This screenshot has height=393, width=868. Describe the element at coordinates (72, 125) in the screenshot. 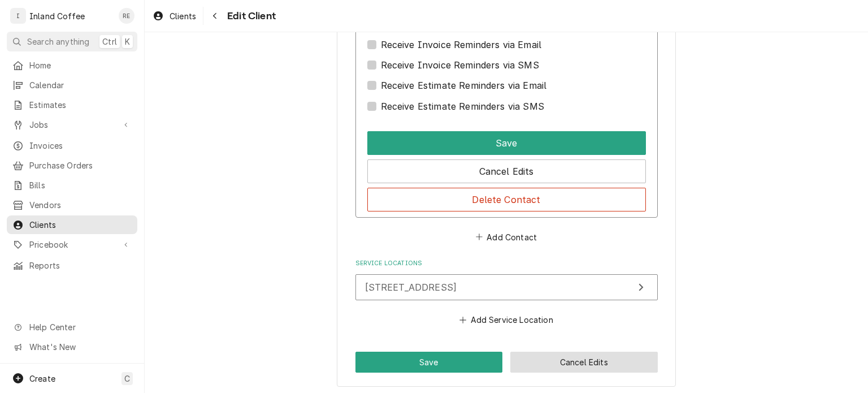

I see `a: Go to Jobs` at that location.